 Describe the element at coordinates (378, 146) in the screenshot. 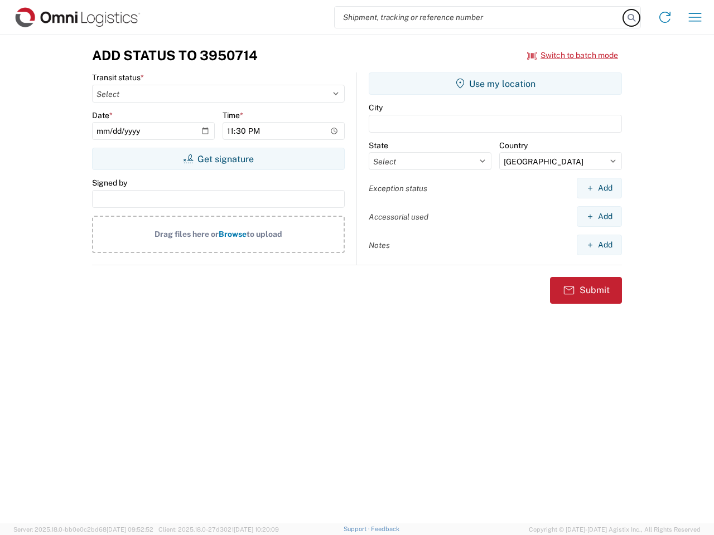

I see `label: State` at that location.